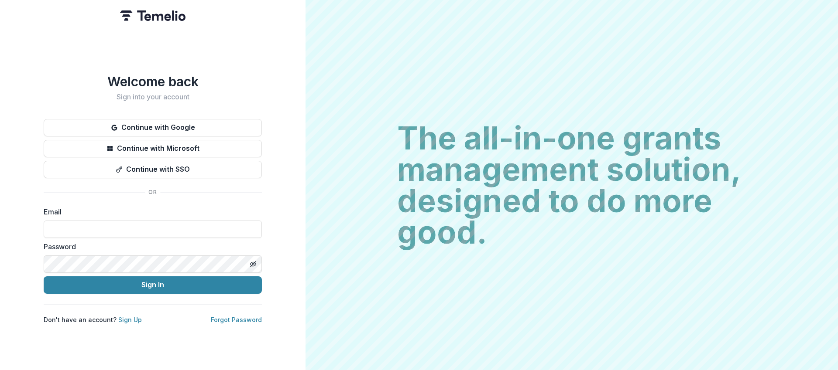 The height and width of the screenshot is (370, 838). Describe the element at coordinates (150, 212) in the screenshot. I see `label: Email` at that location.